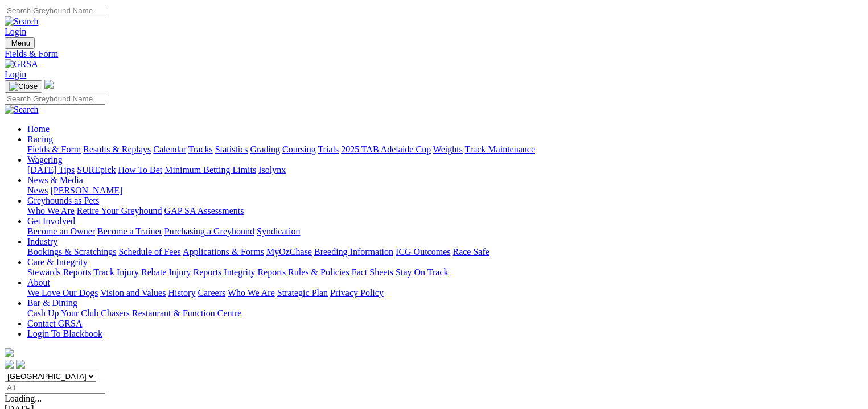 The height and width of the screenshot is (409, 868). What do you see at coordinates (149, 251) in the screenshot?
I see `a: Schedule of Fees` at bounding box center [149, 251].